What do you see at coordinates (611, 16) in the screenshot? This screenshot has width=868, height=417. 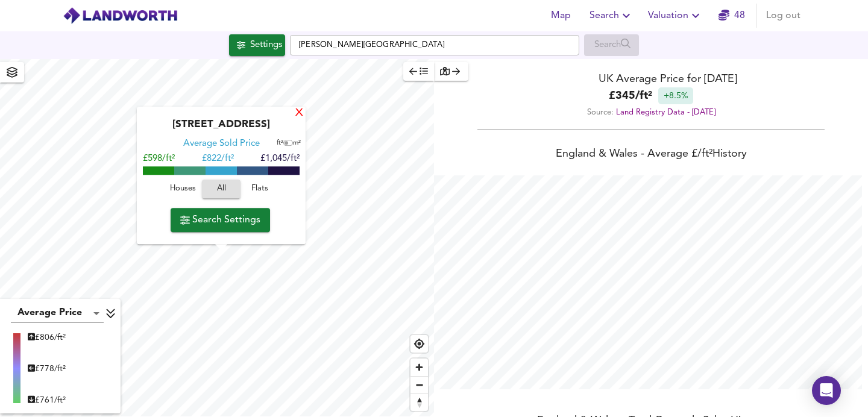 I see `span: Search` at bounding box center [611, 16].